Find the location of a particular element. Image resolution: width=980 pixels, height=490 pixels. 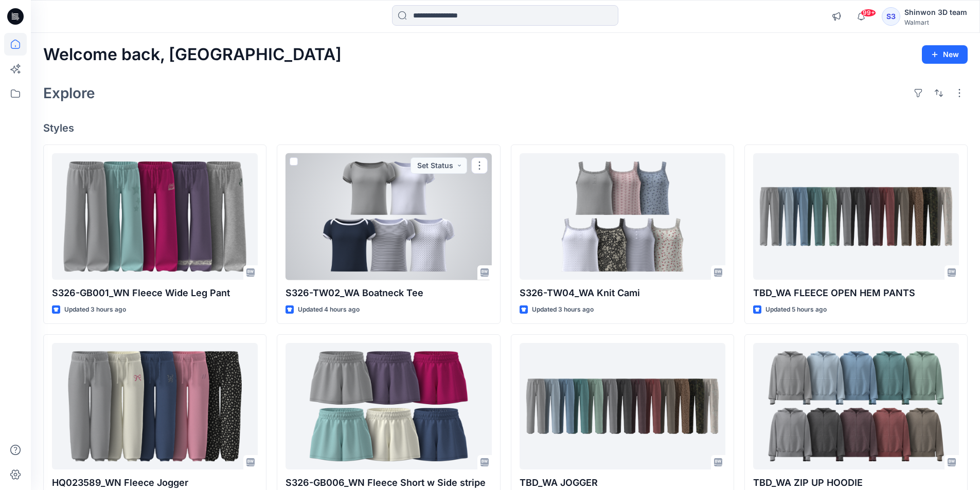

a: TBD_WA ZIP UP HOODIE is located at coordinates (856, 406).